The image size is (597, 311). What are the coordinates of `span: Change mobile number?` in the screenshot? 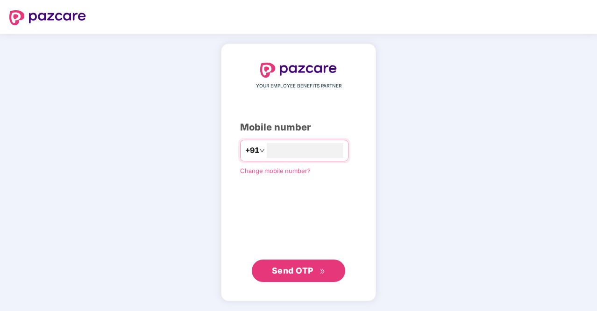 It's located at (275, 171).